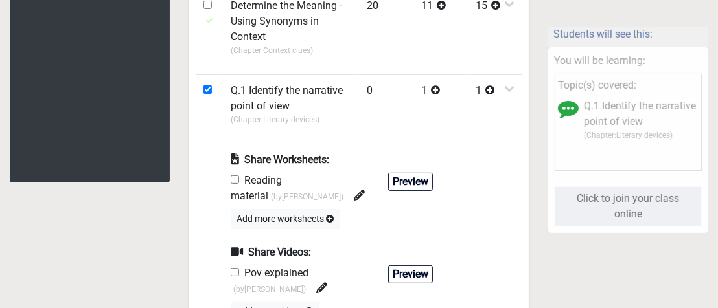 This screenshot has width=718, height=308. What do you see at coordinates (600, 61) in the screenshot?
I see `label: You will be learning:` at bounding box center [600, 61].